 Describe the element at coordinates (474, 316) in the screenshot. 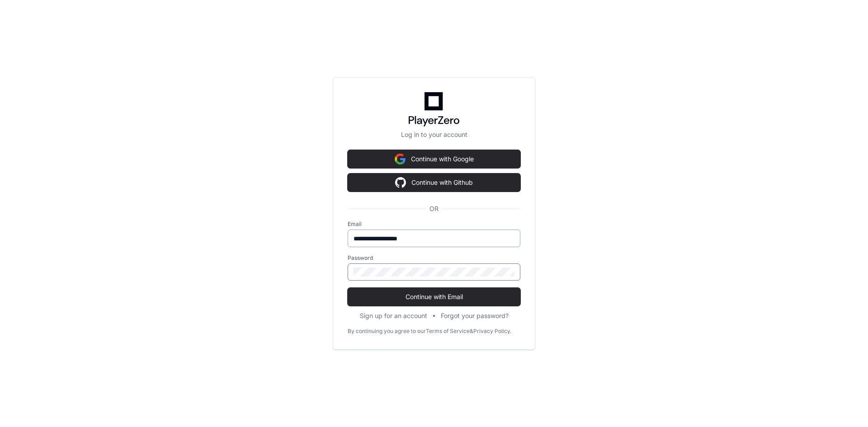

I see `button: Forgot your password?` at that location.